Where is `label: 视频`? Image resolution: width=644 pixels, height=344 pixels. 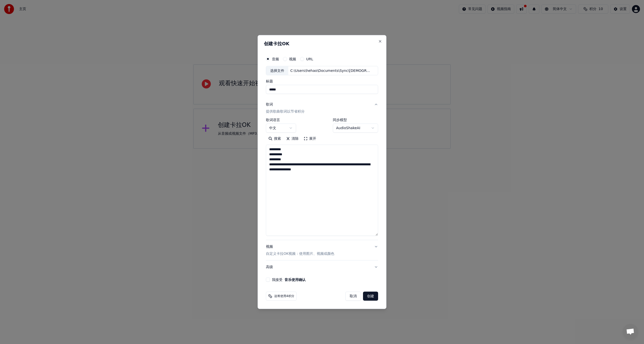
label: 视频 is located at coordinates (292, 59).